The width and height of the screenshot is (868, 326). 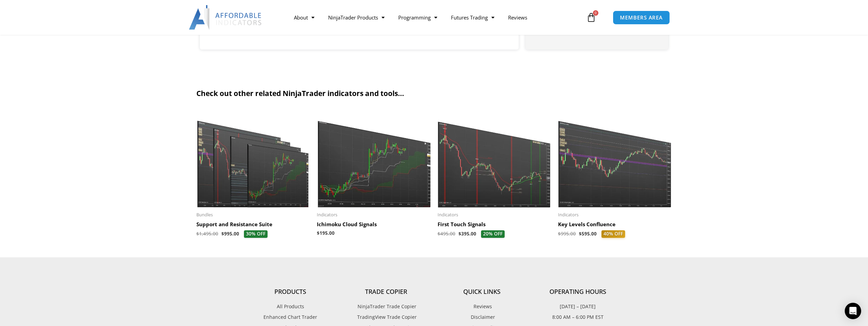 I want to click on a: NinjaTrader Products, so click(x=356, y=18).